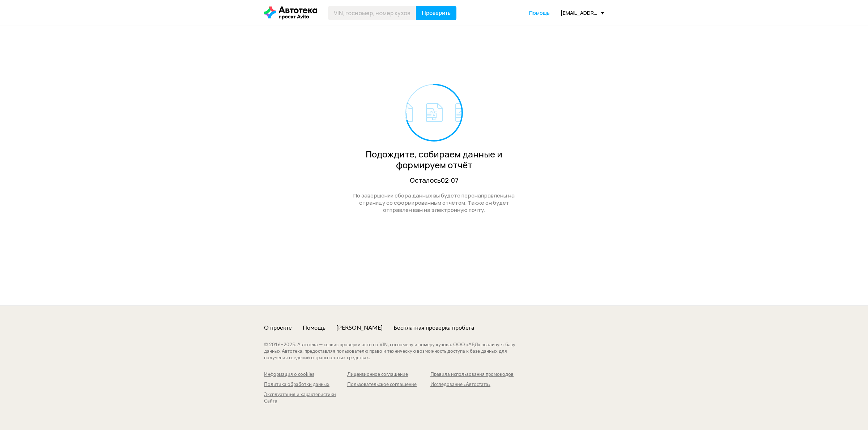  Describe the element at coordinates (436, 13) in the screenshot. I see `span: Проверить` at that location.